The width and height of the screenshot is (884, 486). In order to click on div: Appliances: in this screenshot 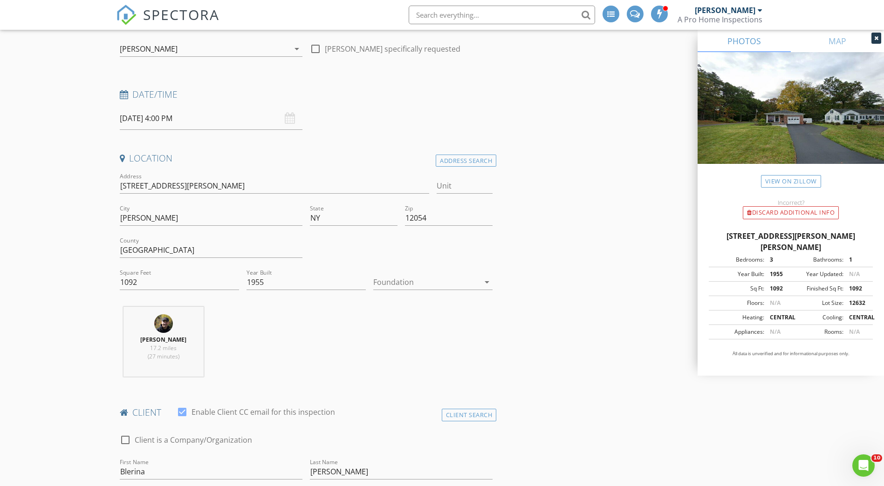, I will do `click(738, 332)`.